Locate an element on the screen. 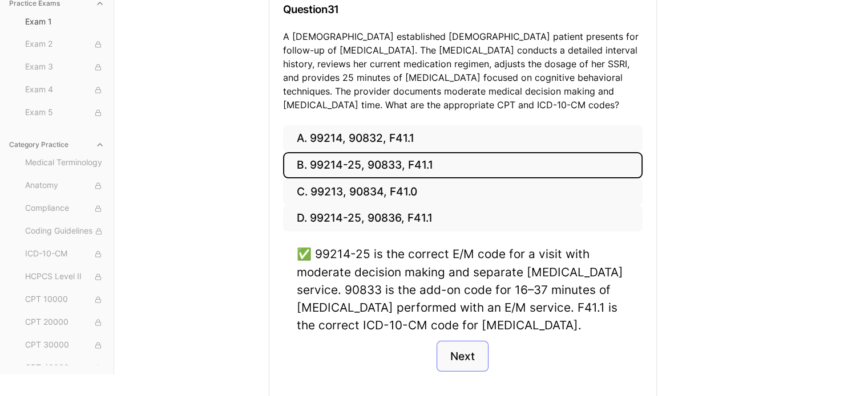 This screenshot has width=868, height=396. button: B. 99214-25, 90833, F41.1 is located at coordinates (463, 165).